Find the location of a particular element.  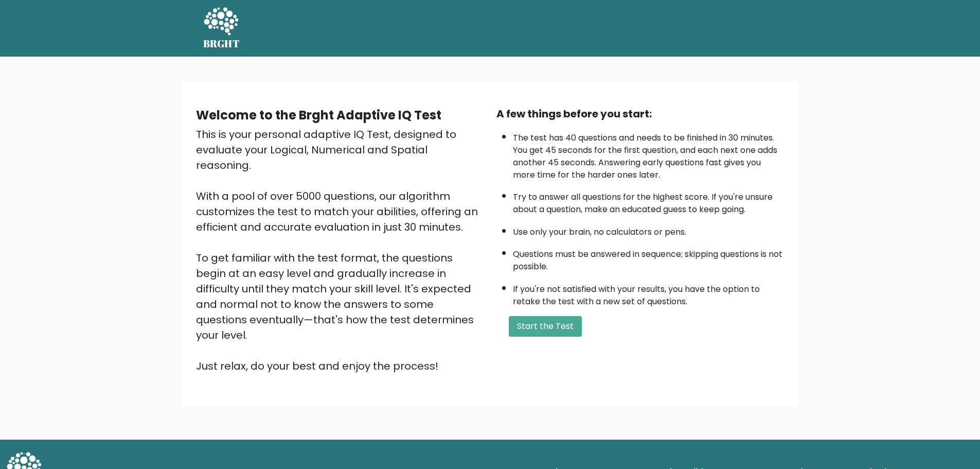

button: Start the Test is located at coordinates (545, 326).